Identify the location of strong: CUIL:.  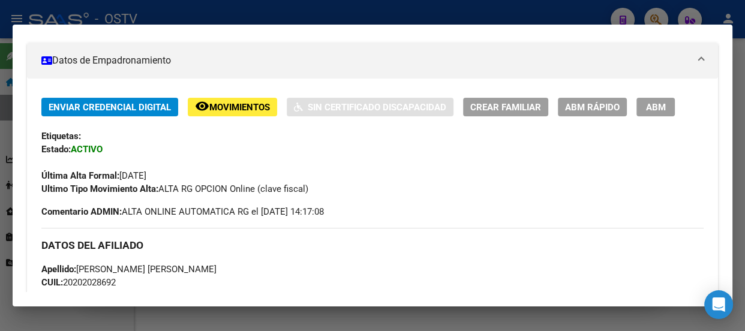
(52, 283).